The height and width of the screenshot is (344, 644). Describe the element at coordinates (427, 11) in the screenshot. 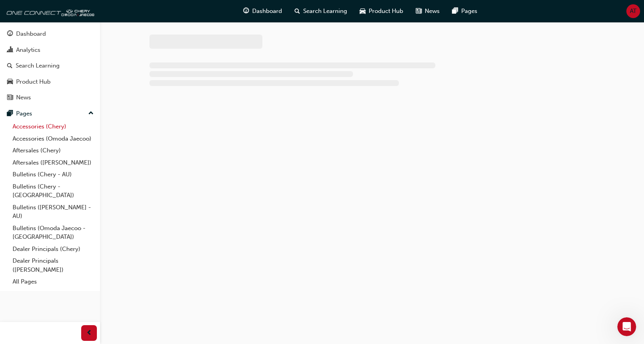

I see `a: news-iconNews` at that location.